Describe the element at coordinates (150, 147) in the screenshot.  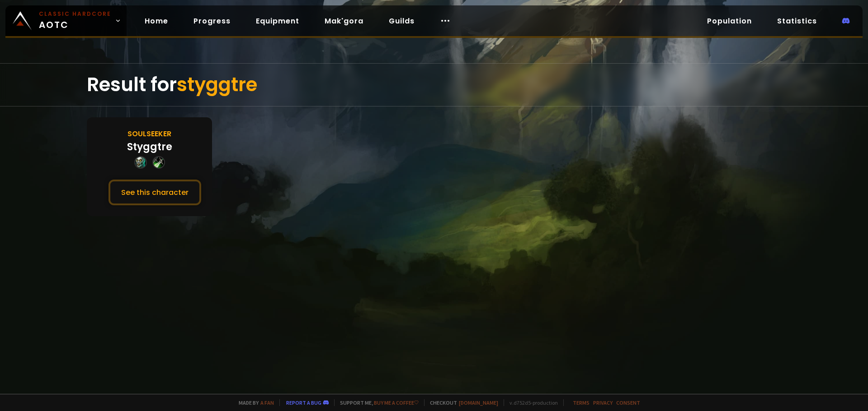
I see `div: Styggtre` at that location.